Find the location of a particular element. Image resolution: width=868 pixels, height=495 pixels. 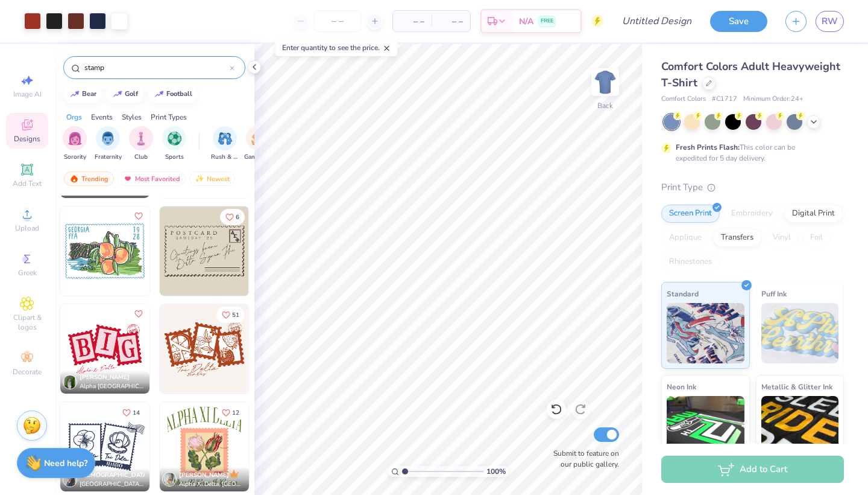

div: filter for Sorority is located at coordinates (75, 144).